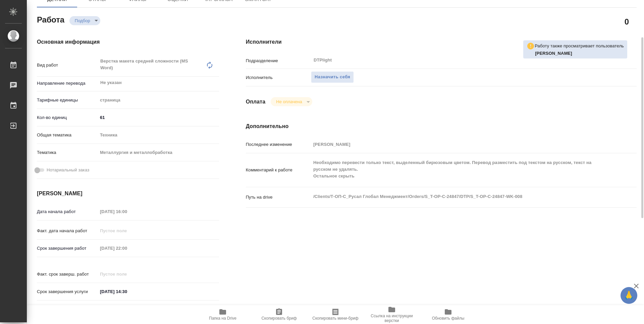  What do you see at coordinates (279, 318) in the screenshot?
I see `span: Скопировать бриф` at bounding box center [279, 318].